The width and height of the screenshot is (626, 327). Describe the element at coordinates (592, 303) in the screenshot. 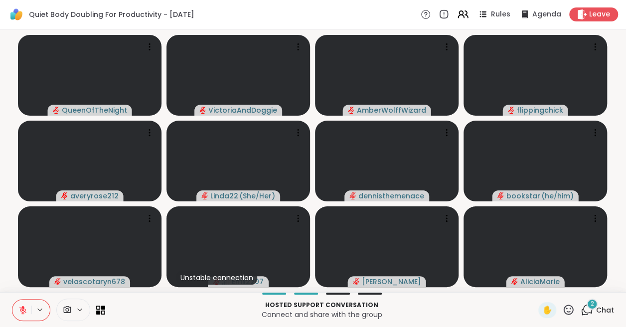

I see `span: 2` at that location.